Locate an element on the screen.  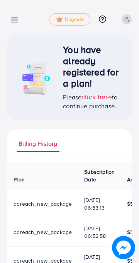
span: Upgrade is located at coordinates (70, 19).